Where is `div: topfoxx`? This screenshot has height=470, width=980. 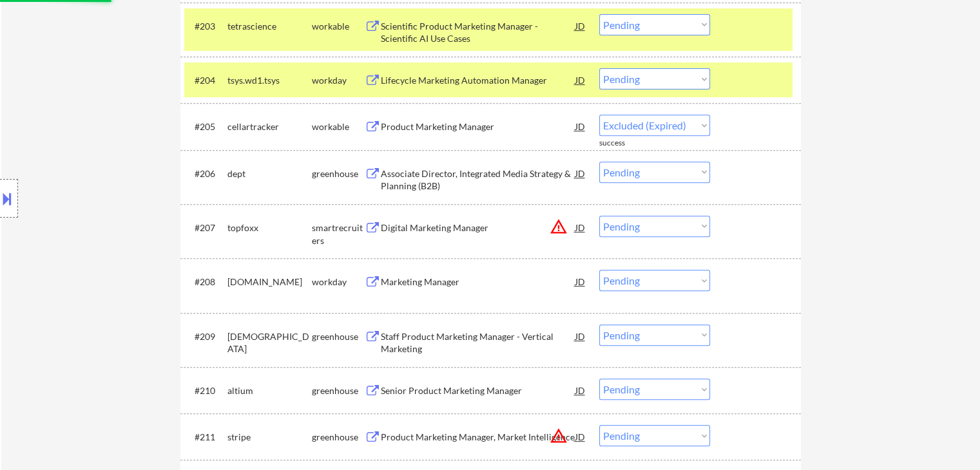
div: topfoxx is located at coordinates (269, 228).